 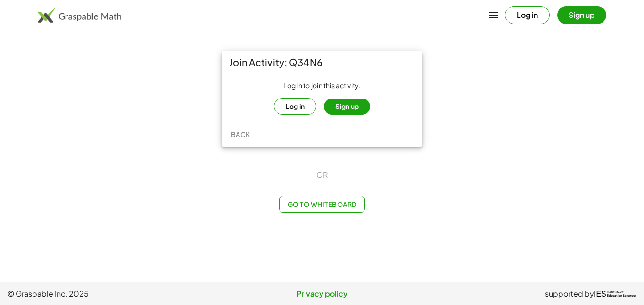 I want to click on span: © Graspable Inc, 2025, so click(x=112, y=293).